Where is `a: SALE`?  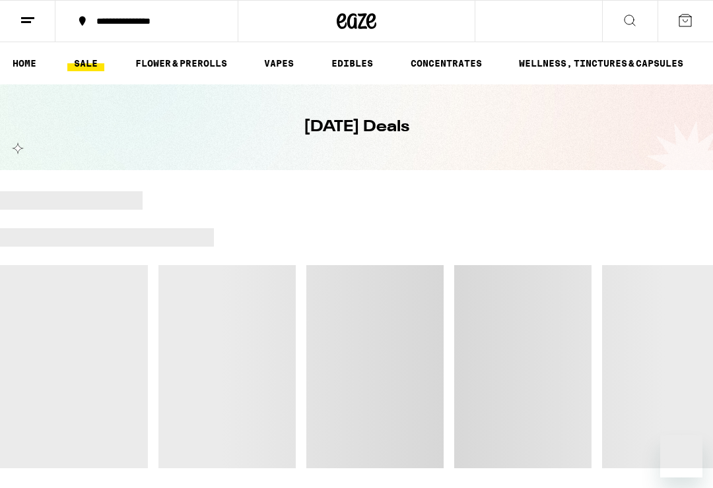
a: SALE is located at coordinates (86, 63).